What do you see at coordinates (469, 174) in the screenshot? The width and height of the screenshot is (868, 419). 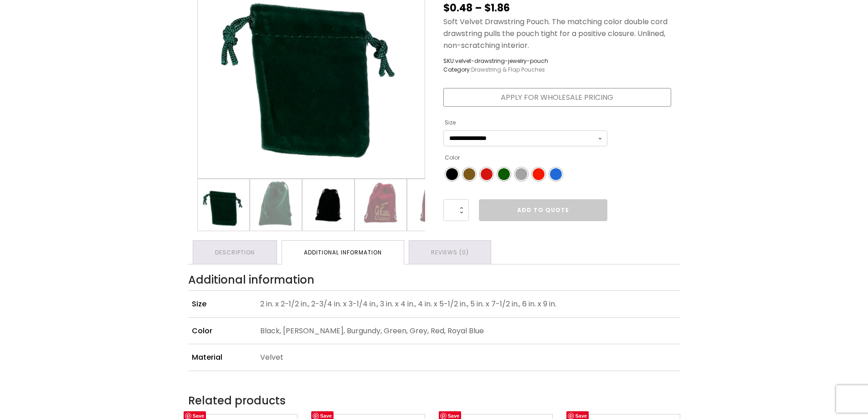 I see `li: Brown` at bounding box center [469, 174].